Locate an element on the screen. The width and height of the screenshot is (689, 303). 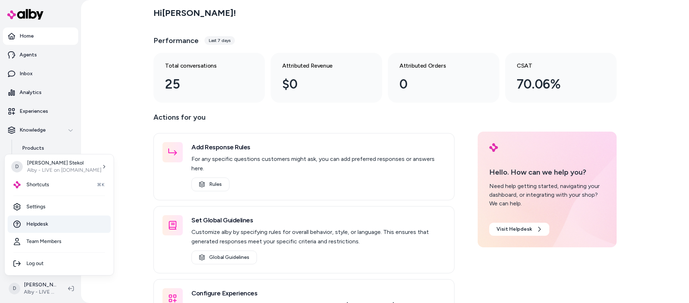
div: Log out is located at coordinates (59, 264).